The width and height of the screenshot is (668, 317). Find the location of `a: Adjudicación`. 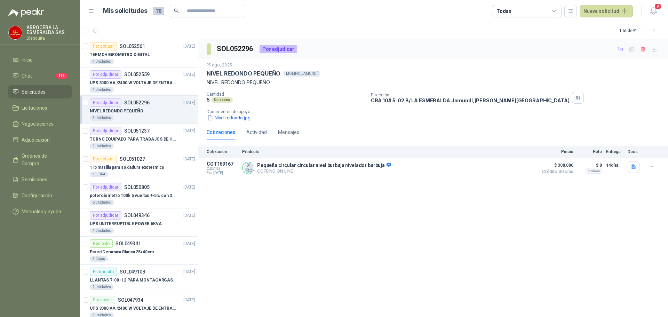

a: Adjudicación is located at coordinates (40, 140).